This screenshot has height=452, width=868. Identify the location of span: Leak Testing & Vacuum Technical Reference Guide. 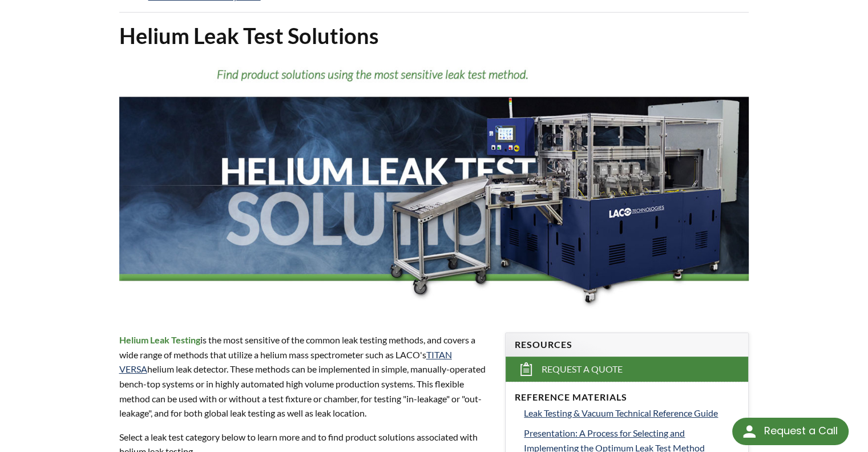
(621, 412).